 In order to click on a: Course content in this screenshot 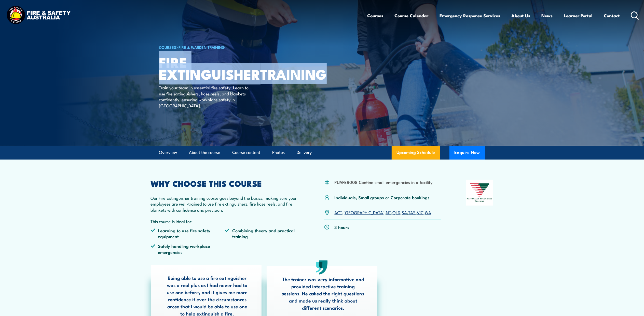, I will do `click(246, 152)`.